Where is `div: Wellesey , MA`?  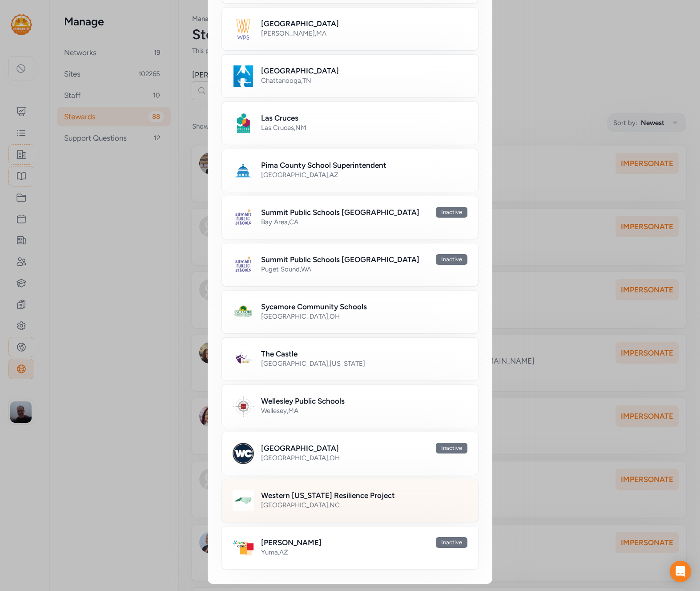
div: Wellesey , MA is located at coordinates (364, 410).